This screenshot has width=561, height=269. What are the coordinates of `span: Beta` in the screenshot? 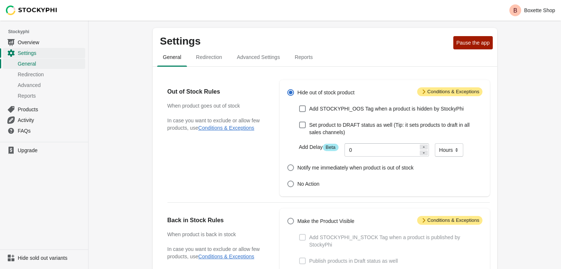 It's located at (330, 147).